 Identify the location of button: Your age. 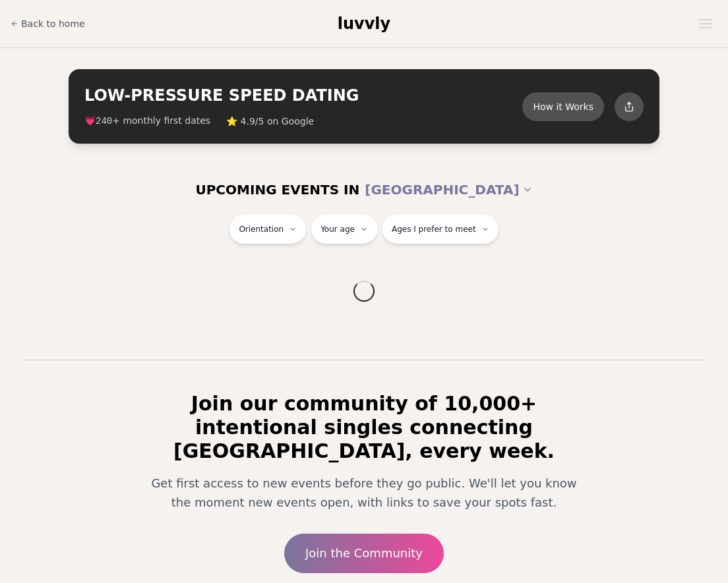
(344, 230).